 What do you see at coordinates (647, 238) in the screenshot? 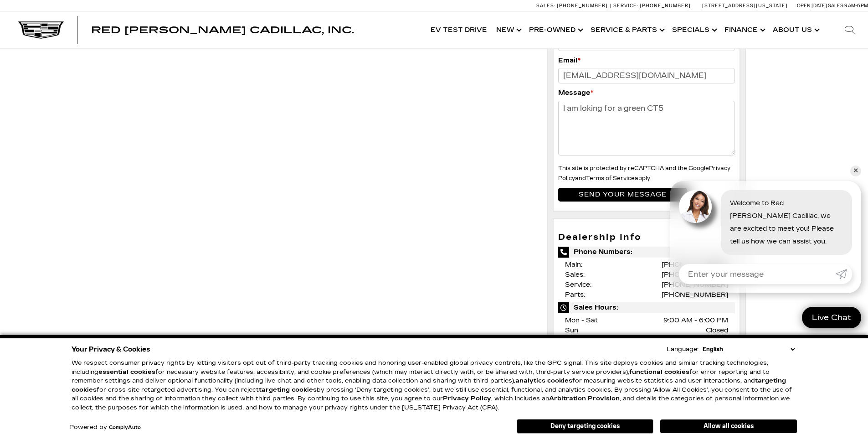
I see `h3: Dealership Info` at bounding box center [647, 238].